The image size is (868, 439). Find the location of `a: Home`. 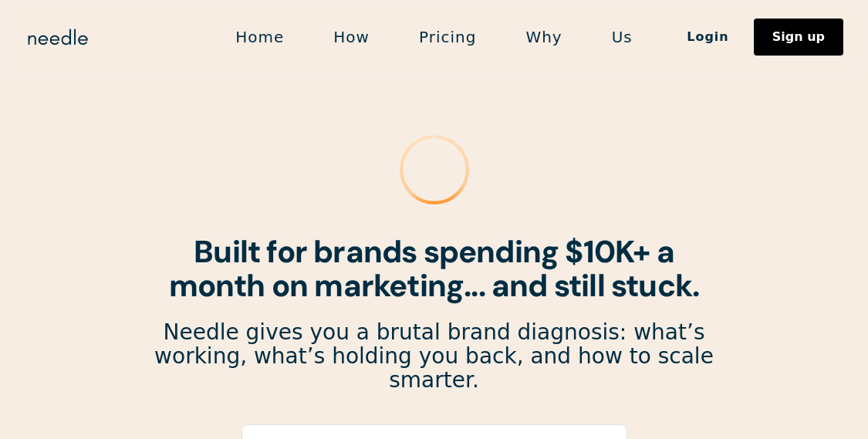

a: Home is located at coordinates (260, 37).